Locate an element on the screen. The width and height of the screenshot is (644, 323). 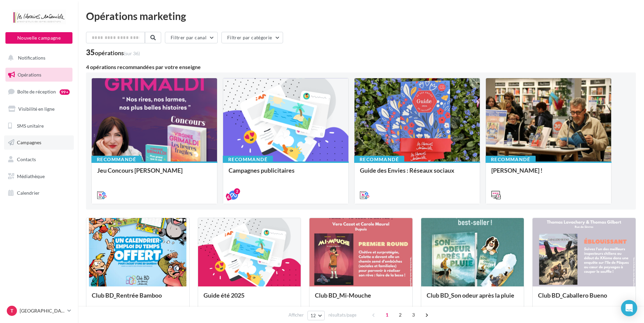
div: Club BD_Caballero Bueno is located at coordinates (584, 299).